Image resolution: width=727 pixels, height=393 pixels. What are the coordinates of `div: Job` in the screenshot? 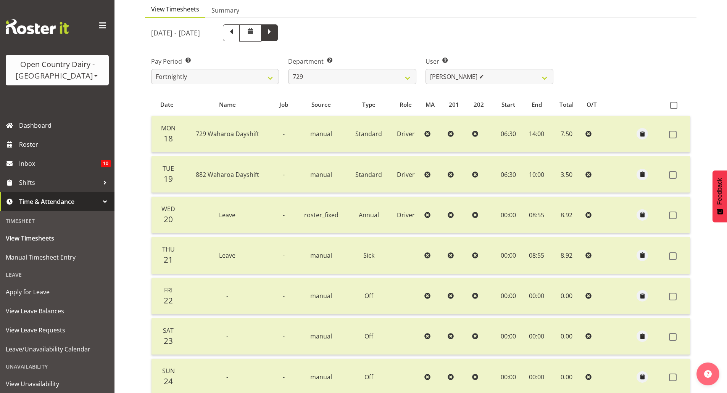 It's located at (284, 105).